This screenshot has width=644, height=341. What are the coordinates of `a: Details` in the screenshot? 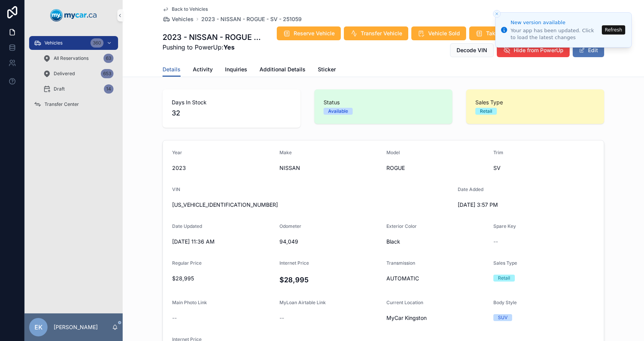 It's located at (171, 69).